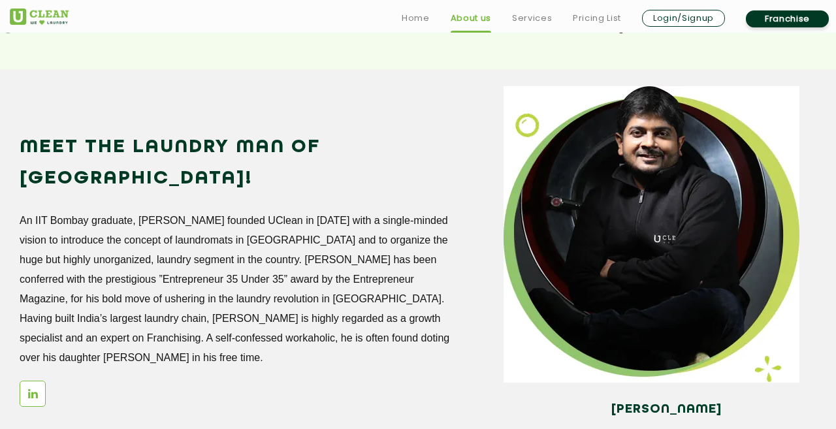 The height and width of the screenshot is (429, 836). What do you see at coordinates (39, 16) in the screenshot?
I see `img: UClean Laundry and Dry Cleaning` at bounding box center [39, 16].